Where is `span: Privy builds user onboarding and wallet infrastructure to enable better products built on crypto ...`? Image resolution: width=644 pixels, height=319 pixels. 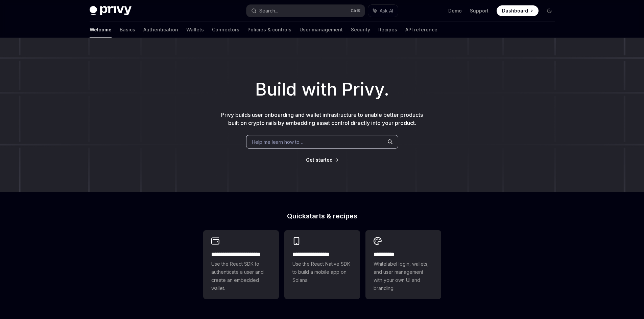
span: Privy builds user onboarding and wallet infrastructure to enable better products built on crypto ... is located at coordinates (322, 119).